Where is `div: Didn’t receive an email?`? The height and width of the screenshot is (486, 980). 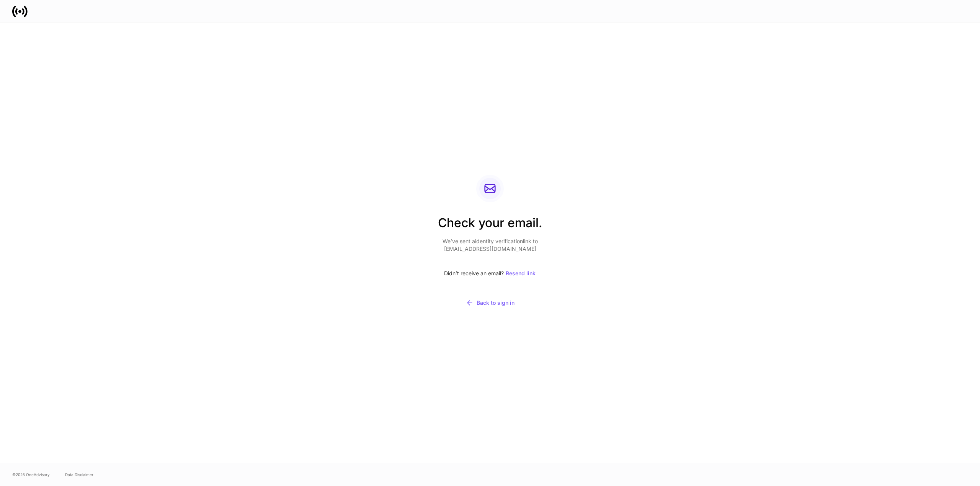
div: Didn’t receive an email? is located at coordinates (490, 273).